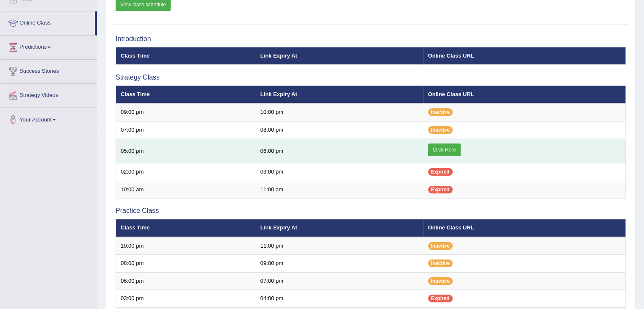 This screenshot has width=644, height=309. I want to click on a: Click Here, so click(444, 150).